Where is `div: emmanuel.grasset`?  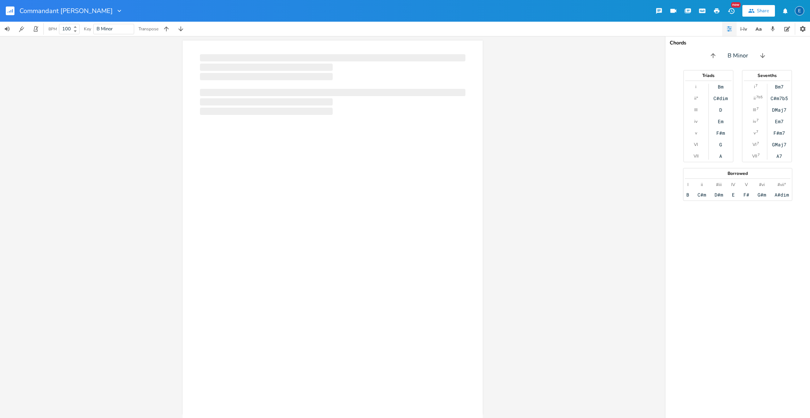 div: emmanuel.grasset is located at coordinates (799, 11).